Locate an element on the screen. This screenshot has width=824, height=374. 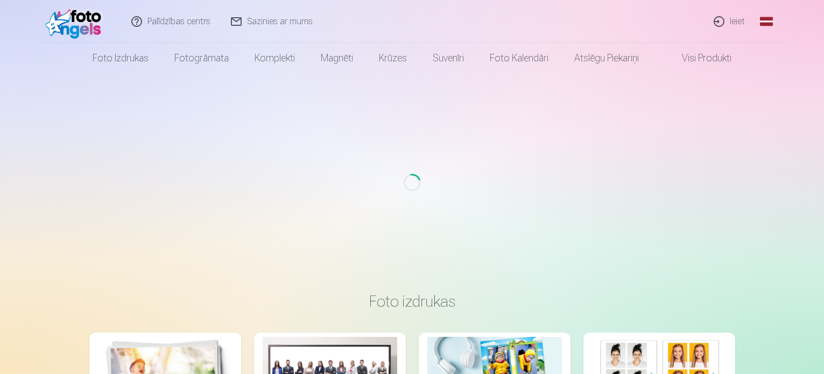
a: Foto kalendāri is located at coordinates (519, 58).